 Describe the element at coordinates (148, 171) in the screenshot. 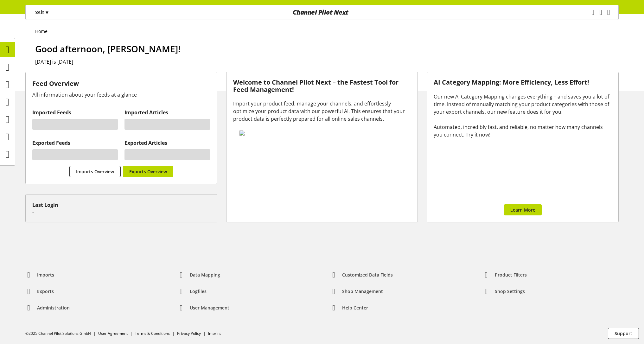

I see `a: Exports Overview` at that location.